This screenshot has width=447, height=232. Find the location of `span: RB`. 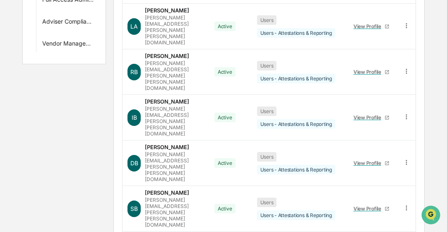

span: RB is located at coordinates (134, 72).